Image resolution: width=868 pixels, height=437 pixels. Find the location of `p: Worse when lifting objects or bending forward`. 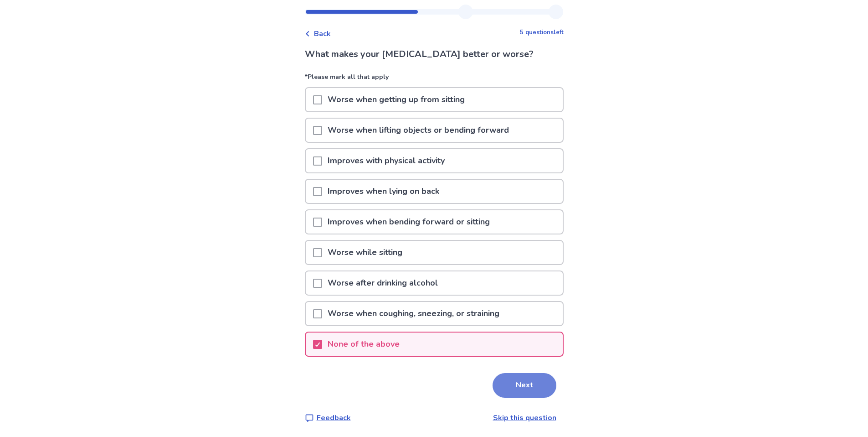

p: Worse when lifting objects or bending forward is located at coordinates (418, 130).